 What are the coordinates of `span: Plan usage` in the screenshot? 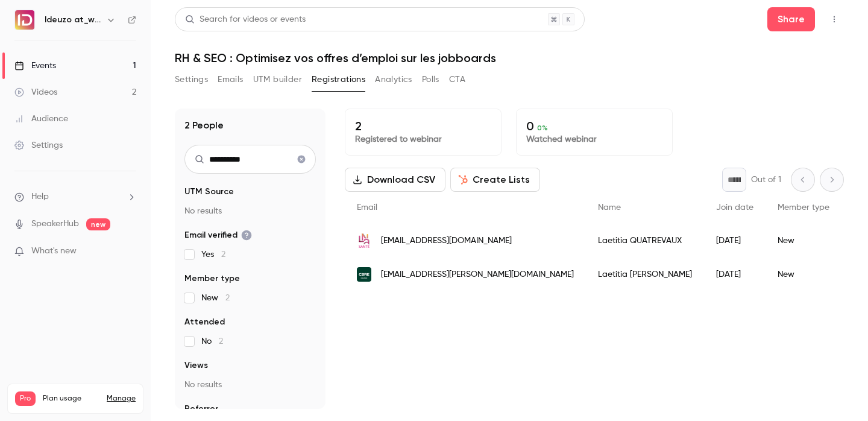 It's located at (71, 399).